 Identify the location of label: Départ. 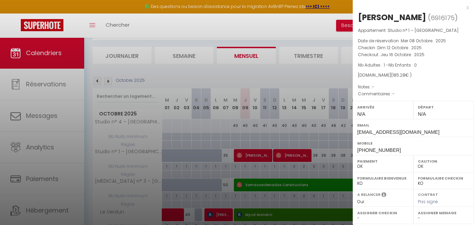
(443, 107).